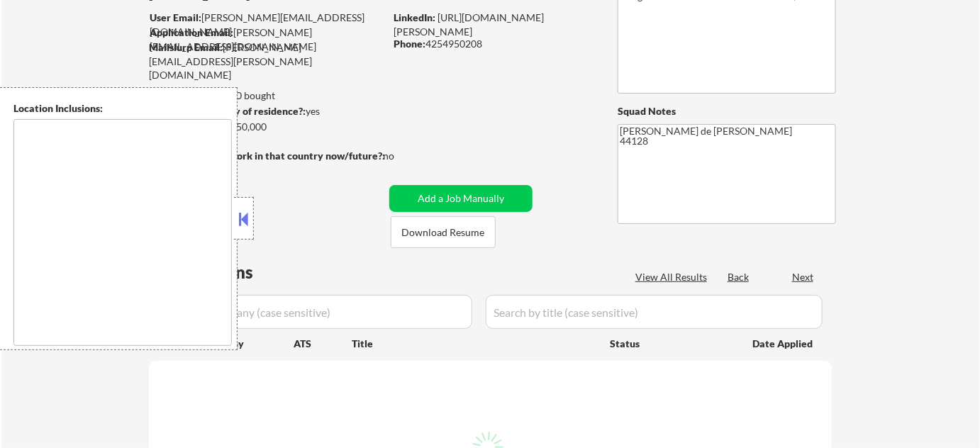 The height and width of the screenshot is (448, 980). I want to click on div: Squad Notes, so click(726, 111).